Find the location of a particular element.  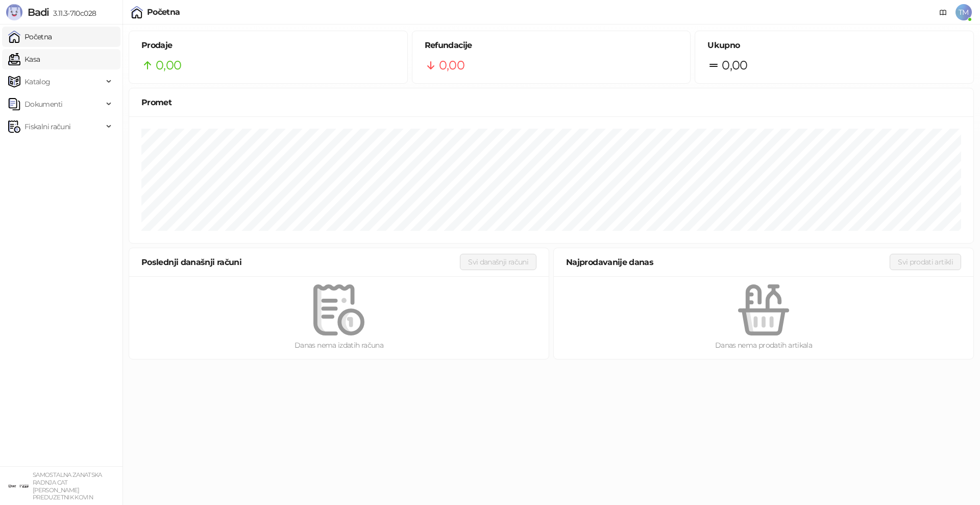

h5: Prodaje is located at coordinates (268, 45).